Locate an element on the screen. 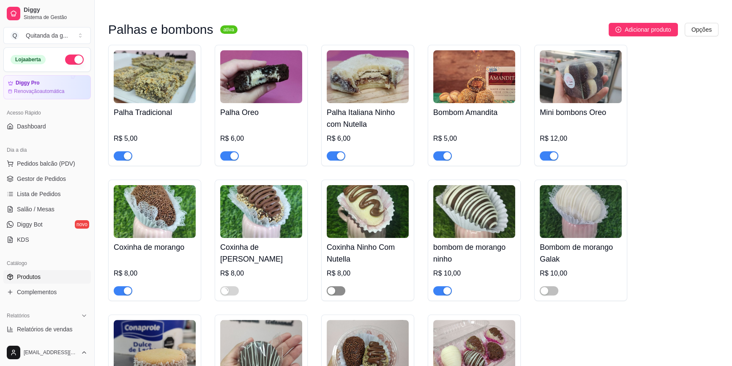 This screenshot has height=366, width=732. h4: Palha Tradicional is located at coordinates (155, 112).